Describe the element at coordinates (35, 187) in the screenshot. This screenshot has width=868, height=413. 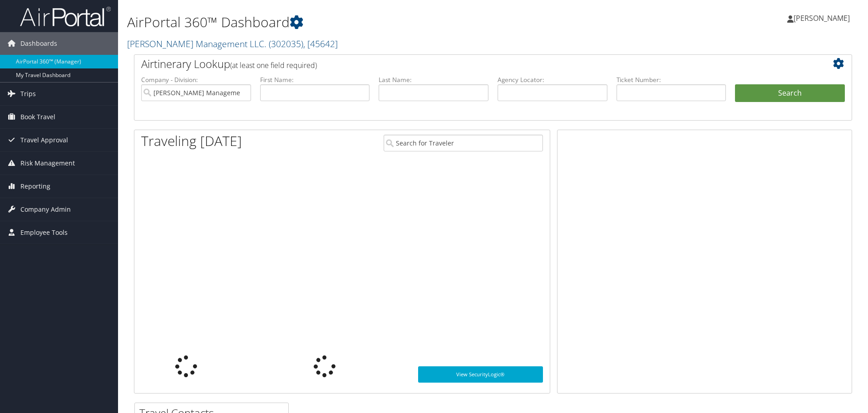
I see `span: Reporting` at that location.